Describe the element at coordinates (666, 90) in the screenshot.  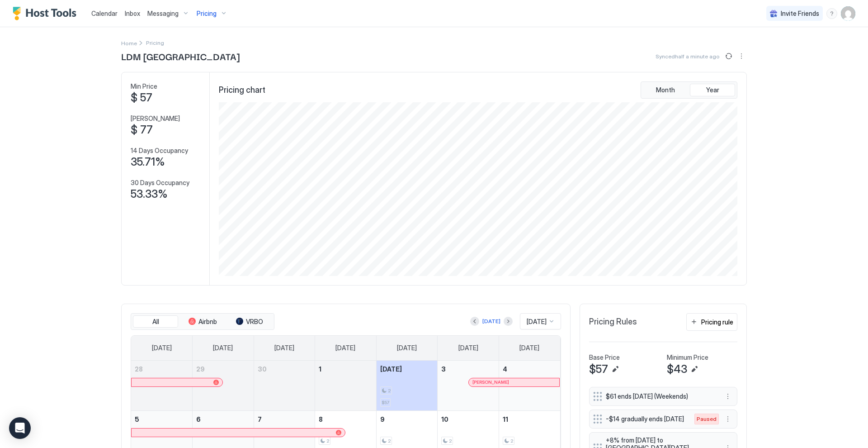
I see `span: Month` at that location.